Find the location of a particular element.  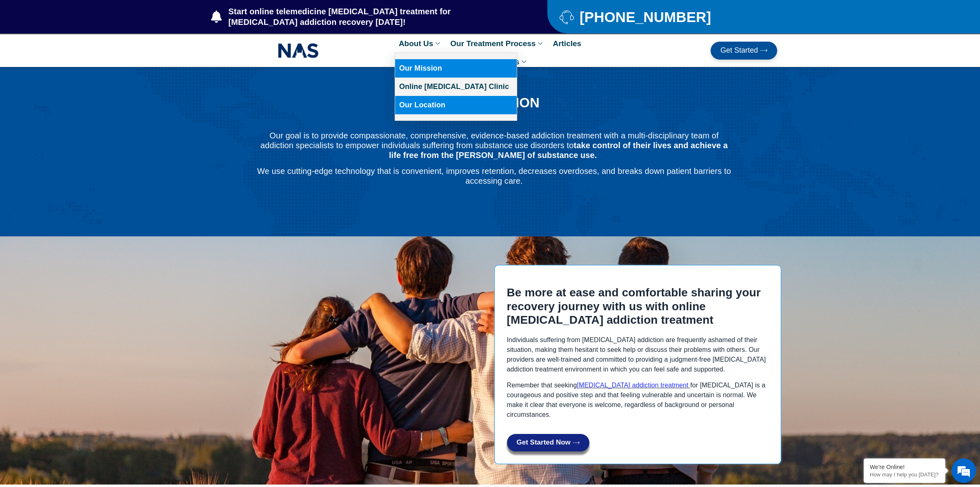

a: Get Started is located at coordinates (743, 50).